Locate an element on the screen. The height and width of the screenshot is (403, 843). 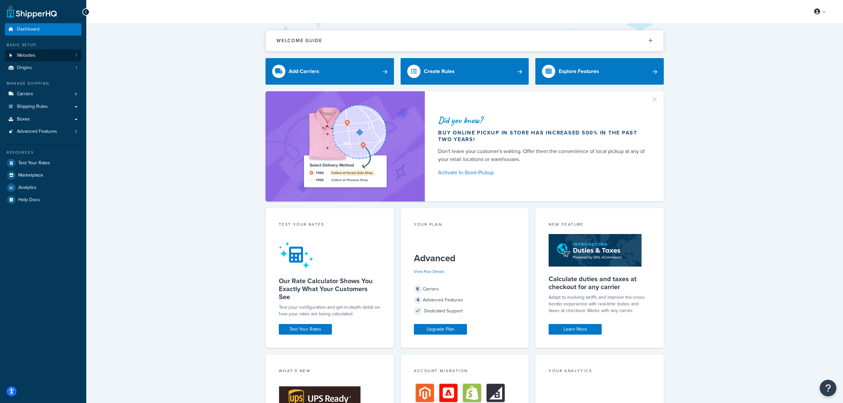
div: Don't leave your customer's waiting. Offer them the convenience of local pickup at any of your re... is located at coordinates (543, 155).